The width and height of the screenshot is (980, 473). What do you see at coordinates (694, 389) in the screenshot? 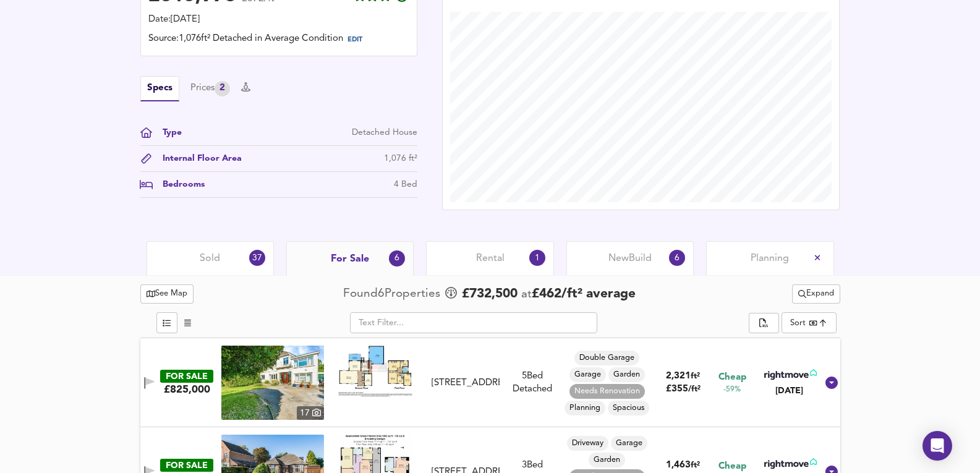
I see `span: / ft²` at bounding box center [694, 389].